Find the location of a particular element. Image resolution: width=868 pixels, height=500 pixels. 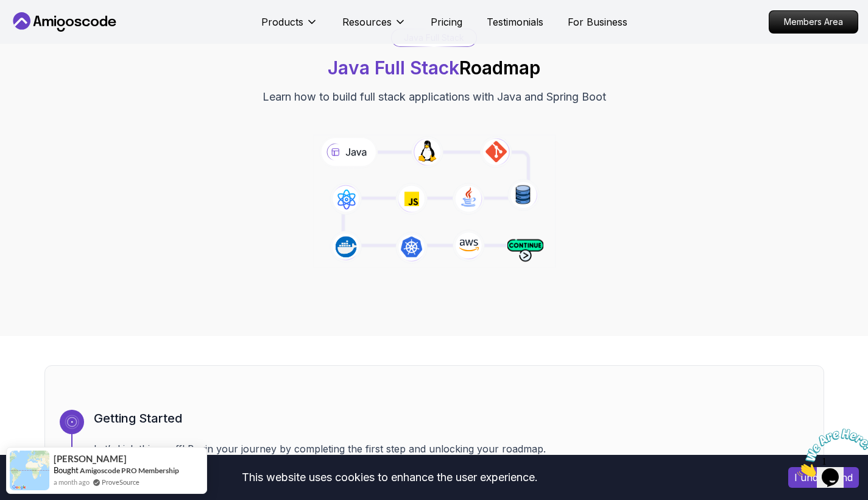

span: 1 is located at coordinates (7, 9).